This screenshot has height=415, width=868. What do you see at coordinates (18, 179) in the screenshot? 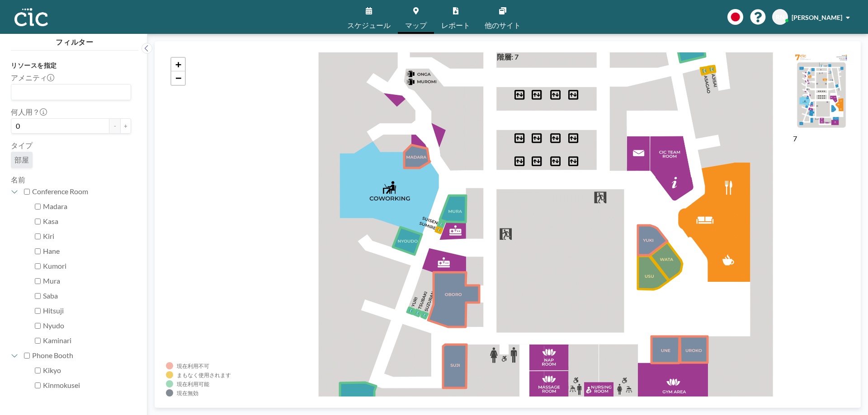
I see `label: 名前` at bounding box center [18, 179].